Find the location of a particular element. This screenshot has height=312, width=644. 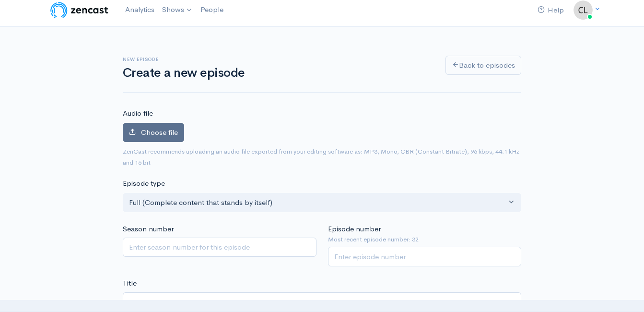

label: Season number is located at coordinates (148, 229).